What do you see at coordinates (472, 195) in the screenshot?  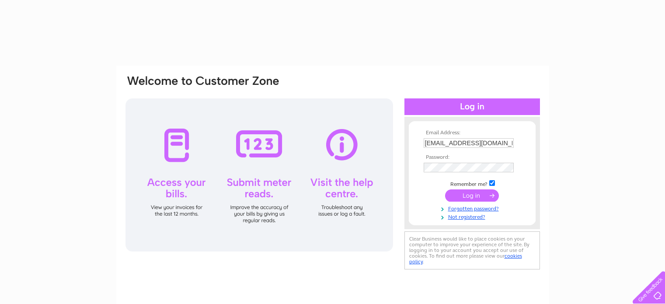 I see `input: Submit` at bounding box center [472, 195].